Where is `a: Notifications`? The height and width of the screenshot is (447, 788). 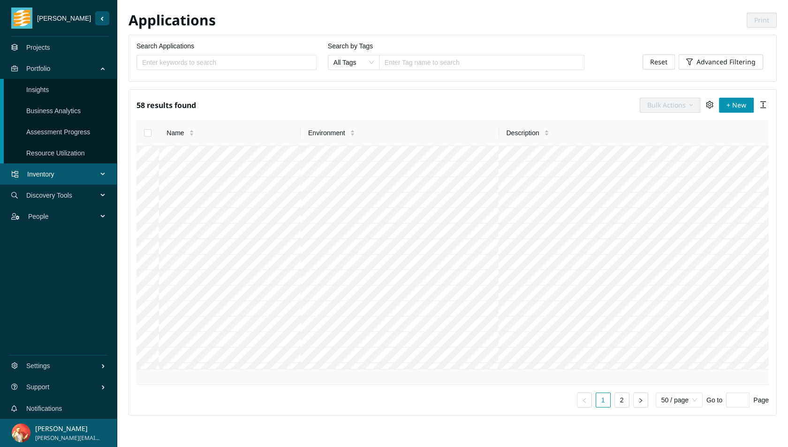
a: Notifications is located at coordinates (44, 408).